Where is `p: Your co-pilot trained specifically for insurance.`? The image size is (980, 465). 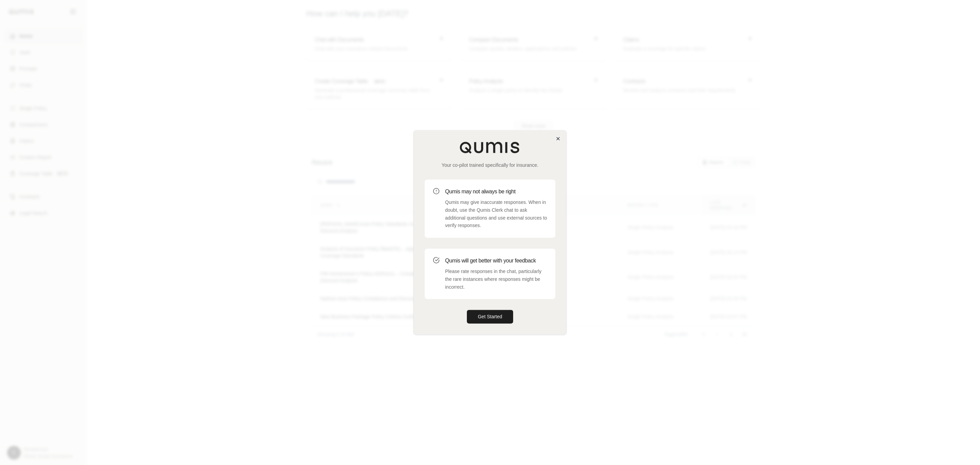
p: Your co-pilot trained specifically for insurance. is located at coordinates (490, 165).